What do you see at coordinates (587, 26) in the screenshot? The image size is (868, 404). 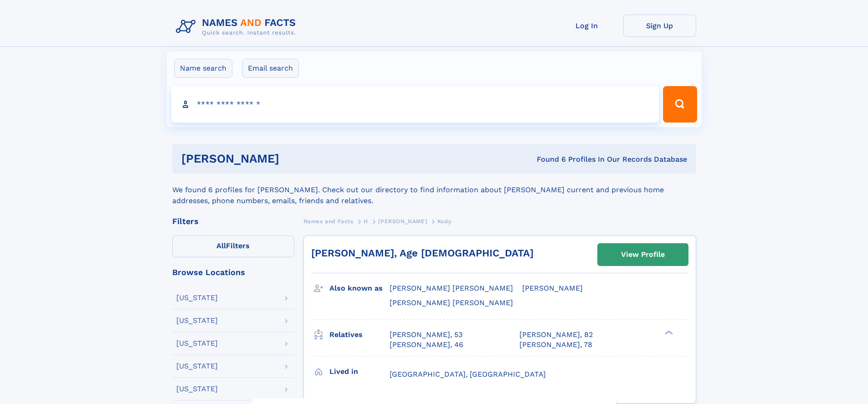 I see `a: Log In` at bounding box center [587, 26].